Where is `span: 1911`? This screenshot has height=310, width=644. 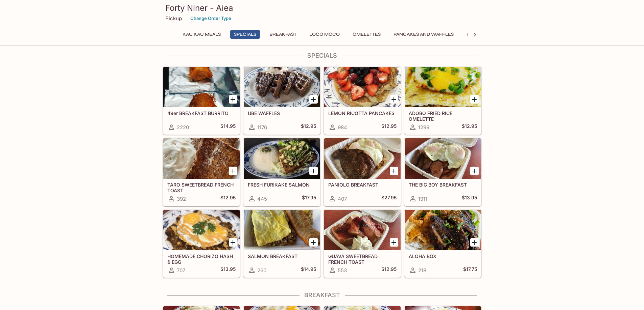 span: 1911 is located at coordinates (422, 199).